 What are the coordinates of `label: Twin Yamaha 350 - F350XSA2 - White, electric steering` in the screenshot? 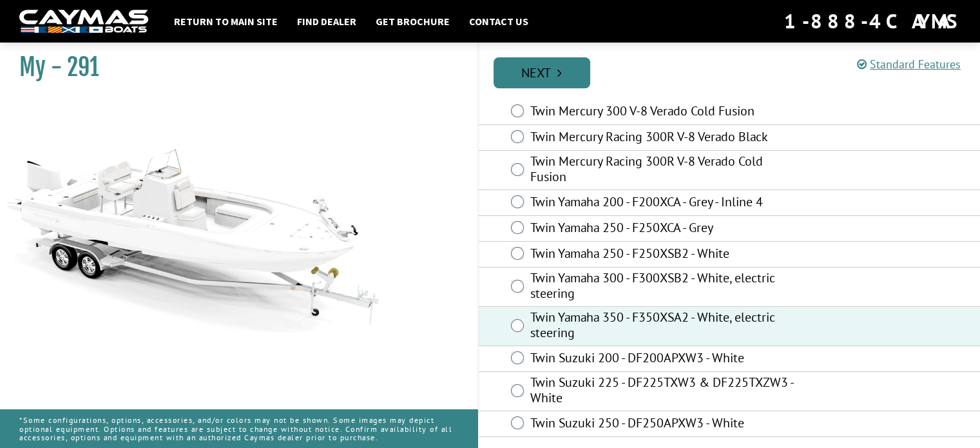 It's located at (665, 326).